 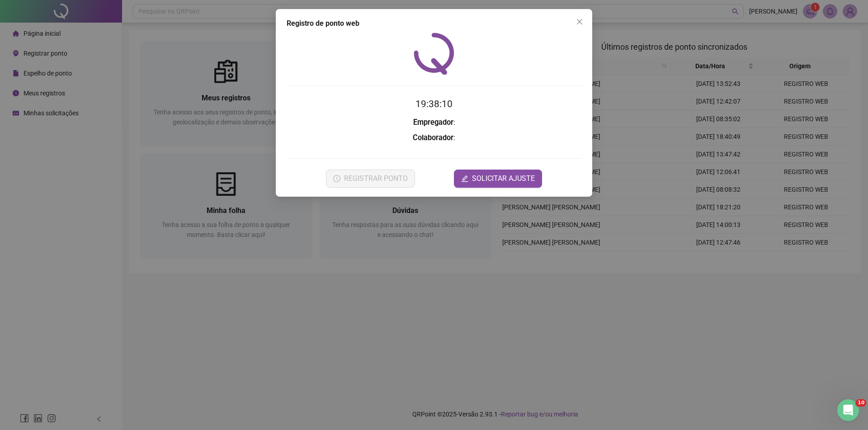 What do you see at coordinates (433, 137) in the screenshot?
I see `strong: Colaborador` at bounding box center [433, 137].